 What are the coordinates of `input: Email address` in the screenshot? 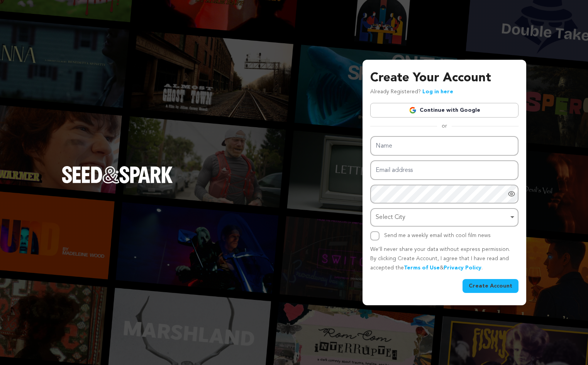 It's located at (444, 170).